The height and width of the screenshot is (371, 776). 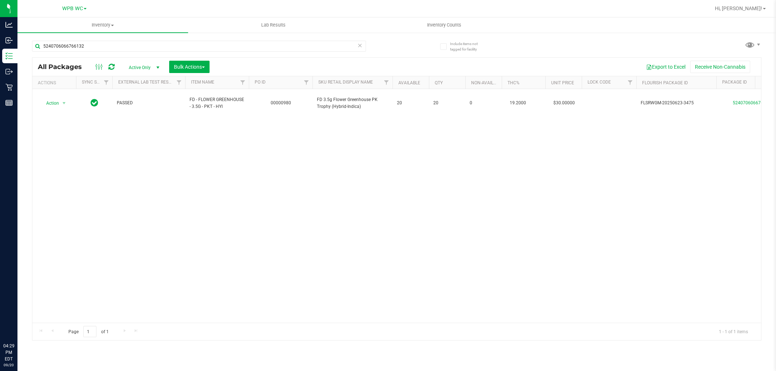 What do you see at coordinates (49, 103) in the screenshot?
I see `span: Action` at bounding box center [49, 103].